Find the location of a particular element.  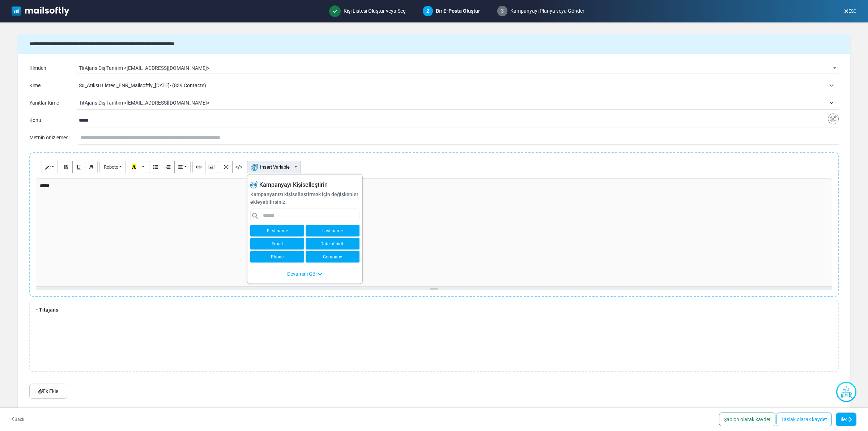

b: - Titajans is located at coordinates (47, 310).